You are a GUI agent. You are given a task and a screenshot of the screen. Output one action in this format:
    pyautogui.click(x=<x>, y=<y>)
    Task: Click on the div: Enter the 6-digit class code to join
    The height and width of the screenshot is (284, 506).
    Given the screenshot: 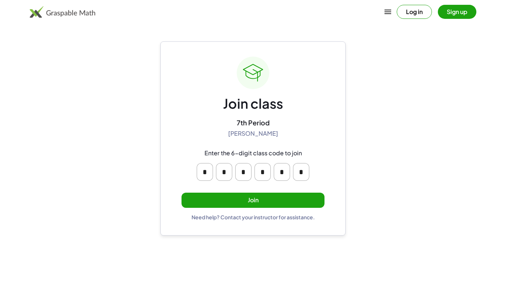 What is the action you would take?
    pyautogui.click(x=253, y=153)
    